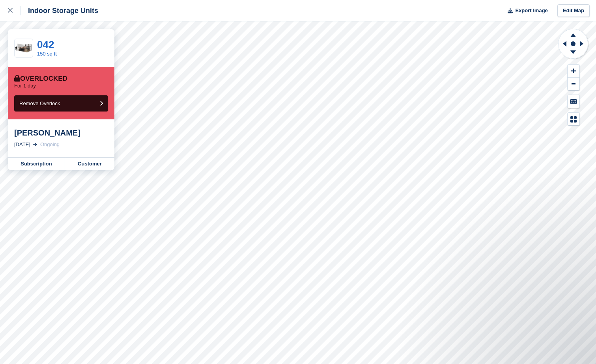 Image resolution: width=596 pixels, height=364 pixels. I want to click on a: 042, so click(46, 45).